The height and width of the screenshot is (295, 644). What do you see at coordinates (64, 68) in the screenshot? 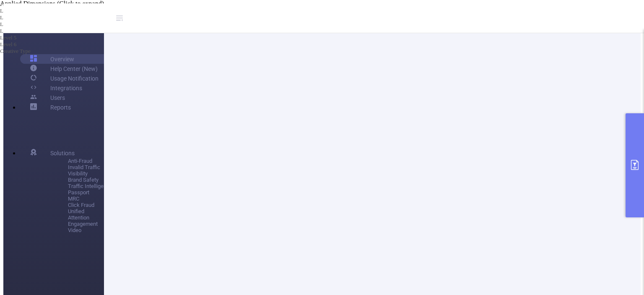
I see `a: Help Center (New)` at bounding box center [64, 68].